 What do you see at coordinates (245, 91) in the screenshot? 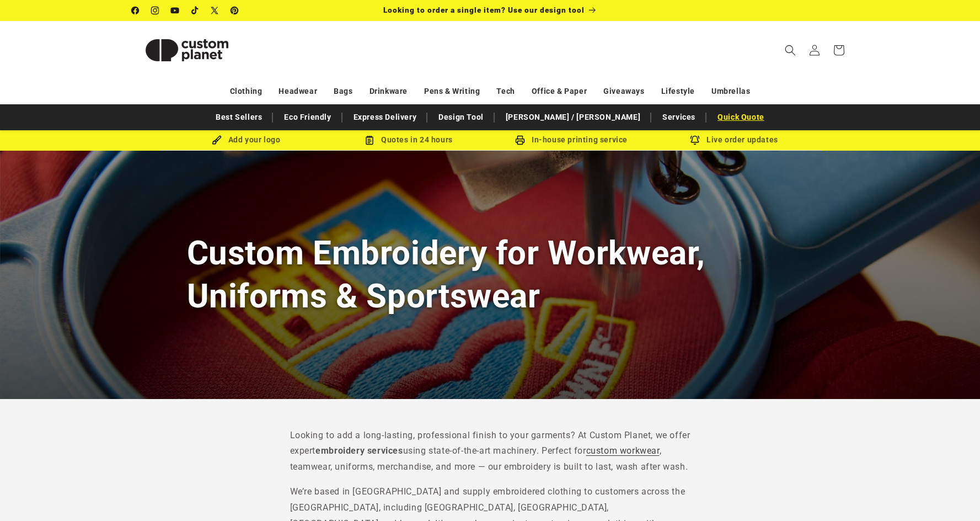
I see `a: Clothing` at bounding box center [245, 91].